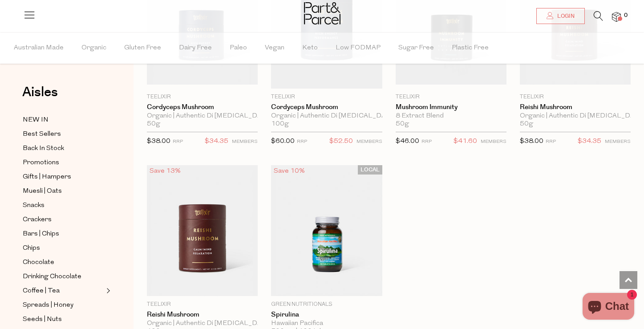  Describe the element at coordinates (63, 205) in the screenshot. I see `a: Snacks` at that location.